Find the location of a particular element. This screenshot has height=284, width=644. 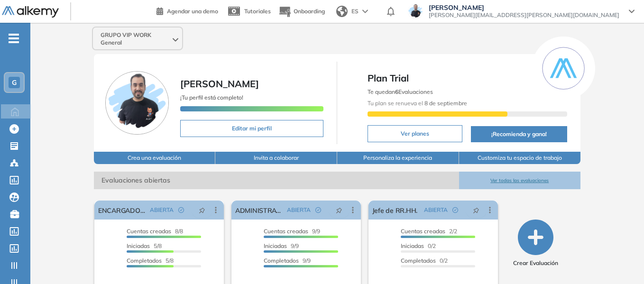

button: Ver todas las evaluaciones is located at coordinates (520, 180).